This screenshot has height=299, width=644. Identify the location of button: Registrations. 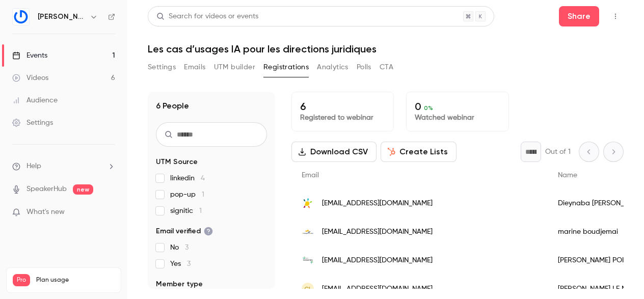
(286, 67).